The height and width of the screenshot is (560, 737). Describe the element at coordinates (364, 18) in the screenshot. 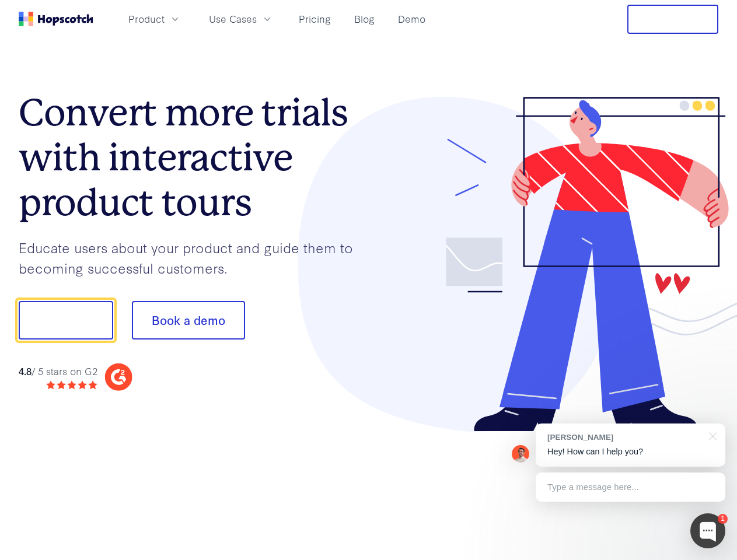

I see `a: Blog` at that location.